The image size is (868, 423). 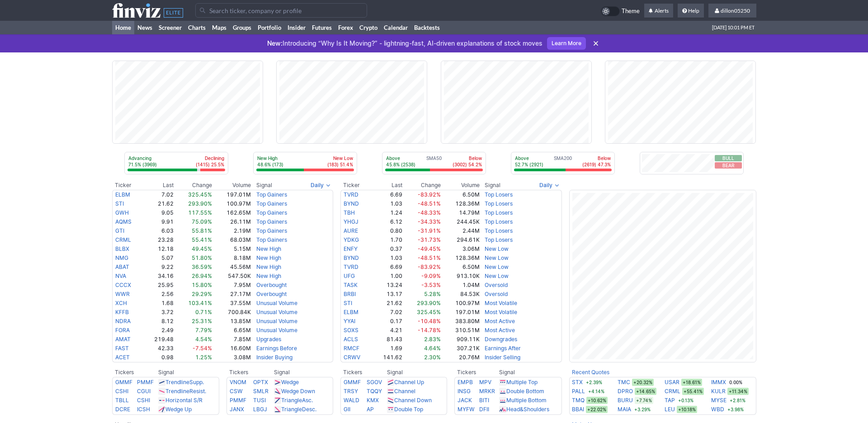 I want to click on a: TVRD, so click(x=351, y=195).